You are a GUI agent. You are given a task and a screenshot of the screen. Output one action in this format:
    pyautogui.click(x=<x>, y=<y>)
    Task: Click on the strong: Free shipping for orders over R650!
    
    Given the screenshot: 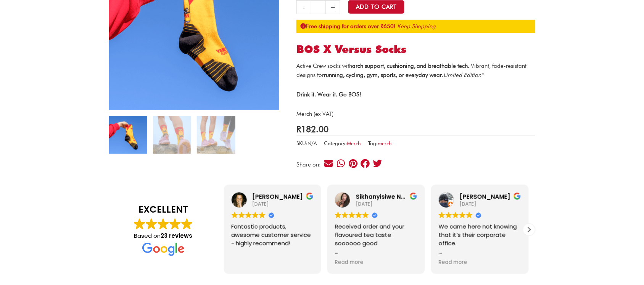 What is the action you would take?
    pyautogui.click(x=348, y=26)
    